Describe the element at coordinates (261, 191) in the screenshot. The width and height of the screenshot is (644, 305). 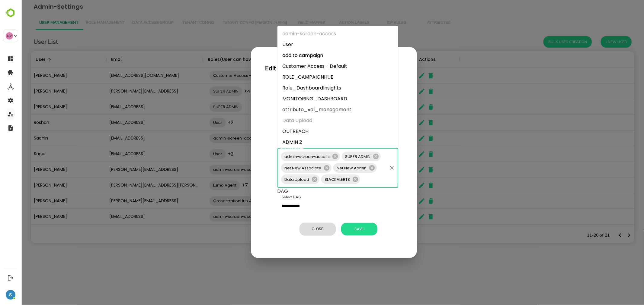
I see `label: DAG` at that location.